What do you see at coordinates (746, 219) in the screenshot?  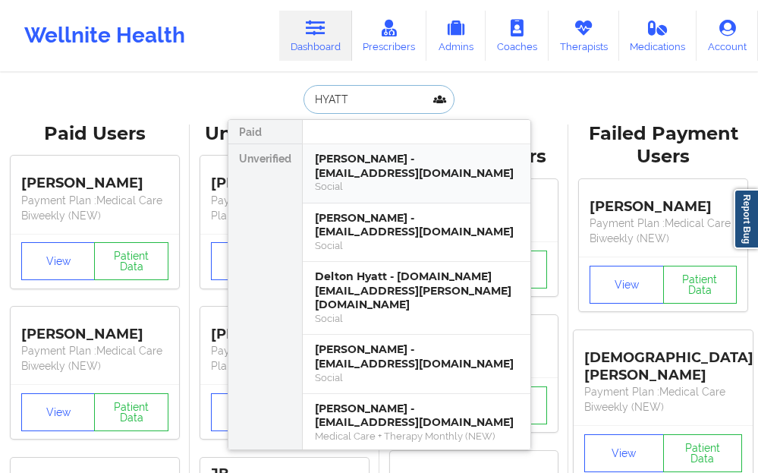 I see `a: Report Bug` at bounding box center [746, 219].